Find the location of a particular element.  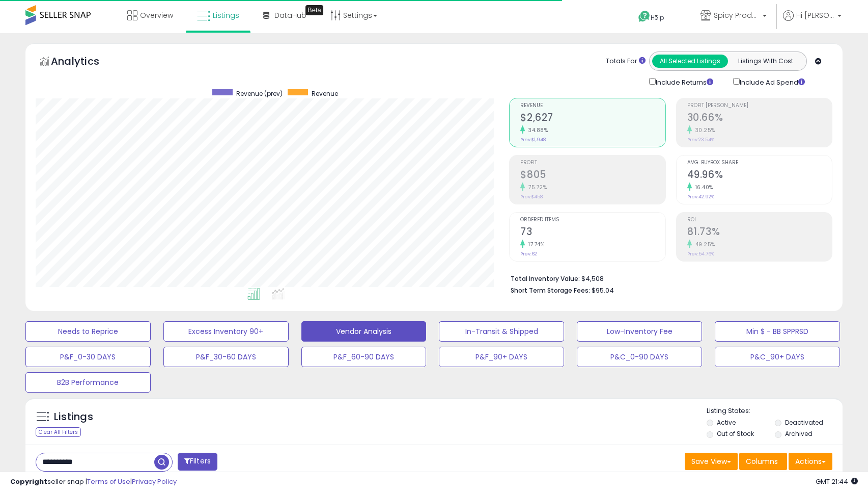

p: Listing States: is located at coordinates (775, 410).